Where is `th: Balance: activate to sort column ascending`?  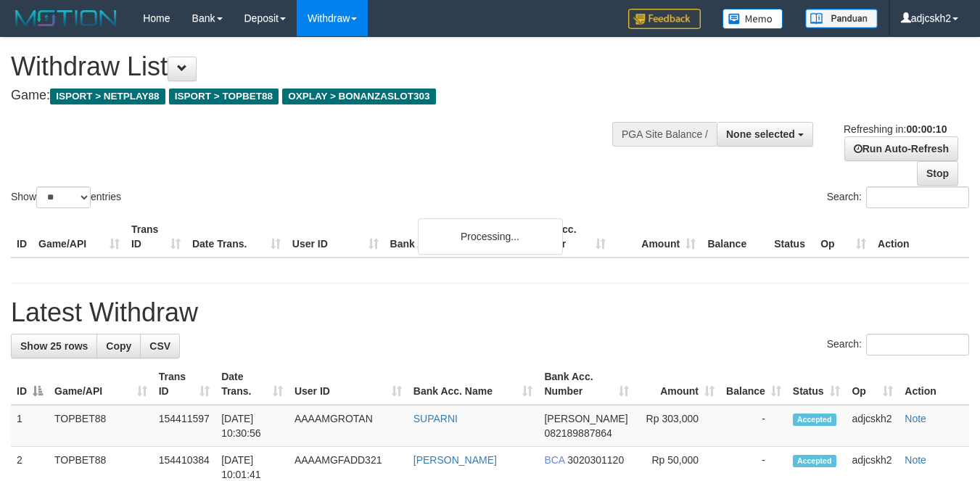
th: Balance: activate to sort column ascending is located at coordinates (754, 384).